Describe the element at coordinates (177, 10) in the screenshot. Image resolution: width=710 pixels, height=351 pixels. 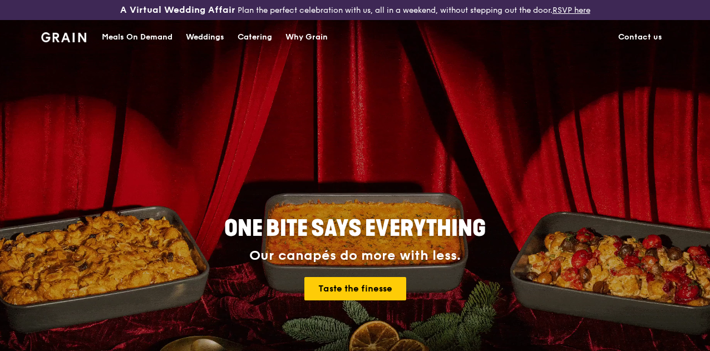
I see `h3: A Virtual Wedding Affair` at that location.